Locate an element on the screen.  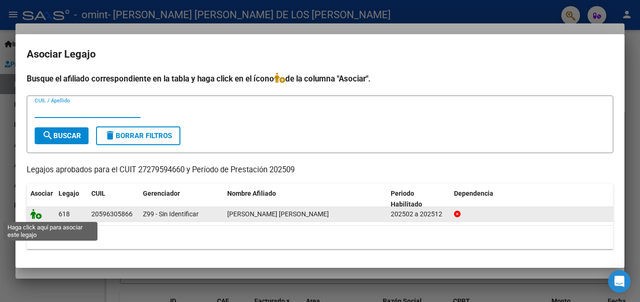
button: Borrar Filtros is located at coordinates (138, 136).